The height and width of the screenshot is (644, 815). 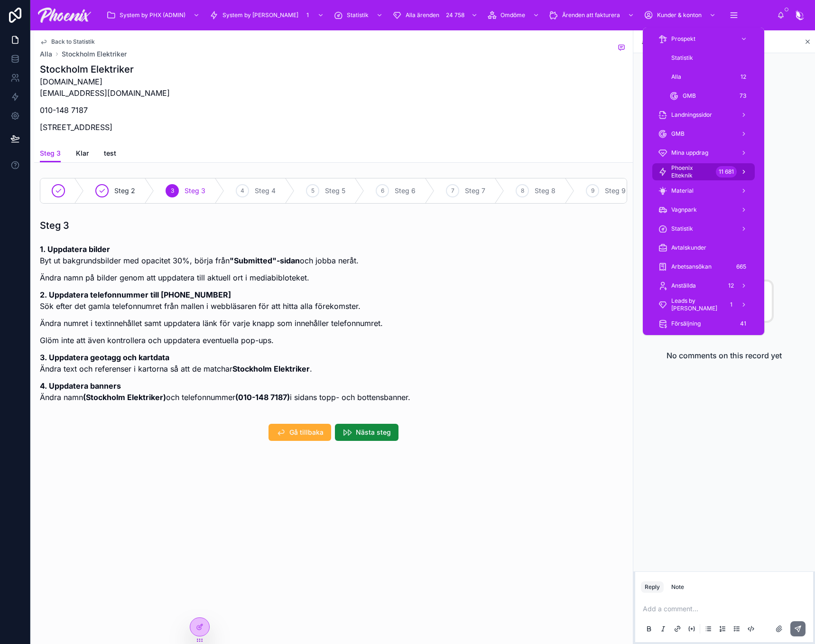 What do you see at coordinates (704, 267) in the screenshot?
I see `a: Arbetsansökan665` at bounding box center [704, 267].